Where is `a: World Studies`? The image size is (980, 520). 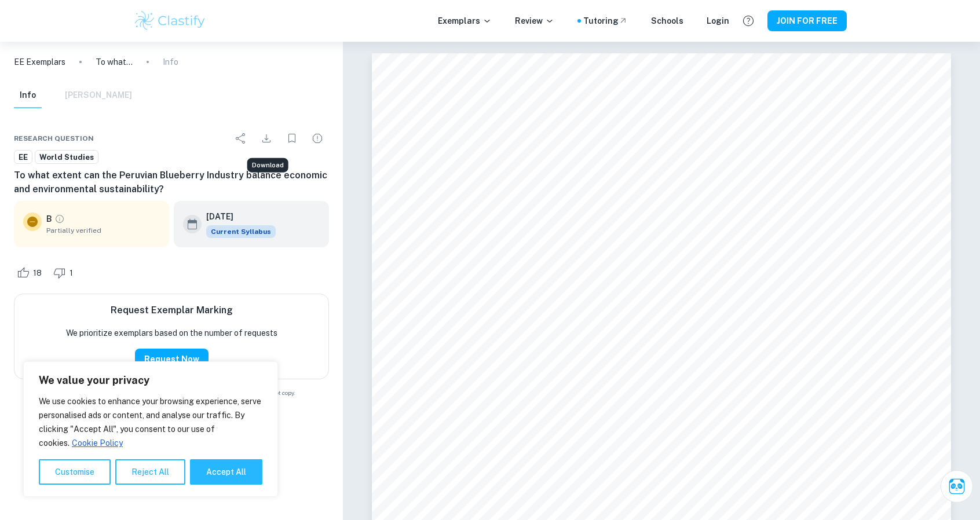
a: World Studies is located at coordinates (67, 157).